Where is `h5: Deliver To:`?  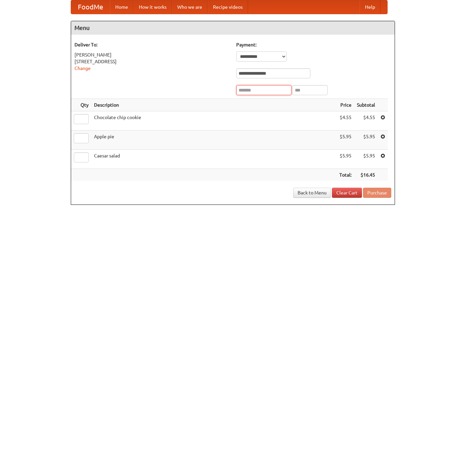
h5: Deliver To: is located at coordinates (152, 45).